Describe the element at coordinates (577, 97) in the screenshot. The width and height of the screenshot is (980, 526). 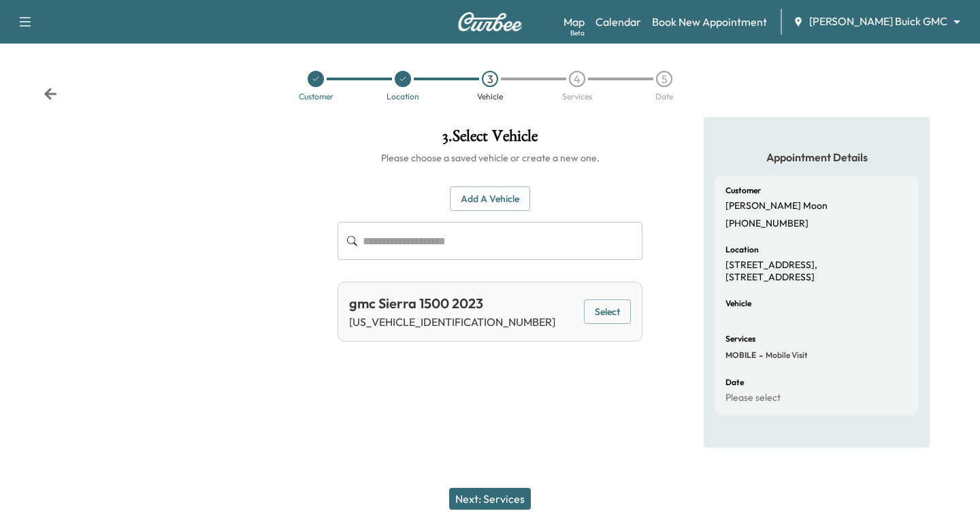
I see `div: Services` at that location.